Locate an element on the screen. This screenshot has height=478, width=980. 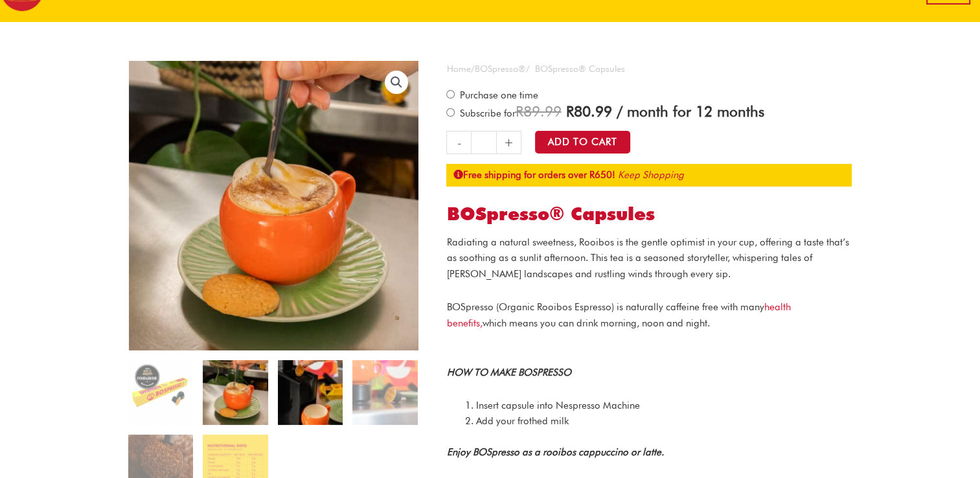
h1: BOSpresso® Capsules is located at coordinates (649, 214).